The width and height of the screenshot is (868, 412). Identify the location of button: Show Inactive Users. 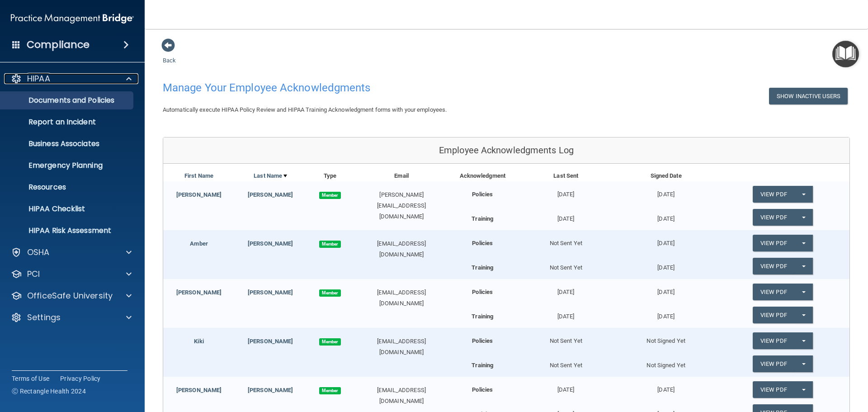
(808, 96).